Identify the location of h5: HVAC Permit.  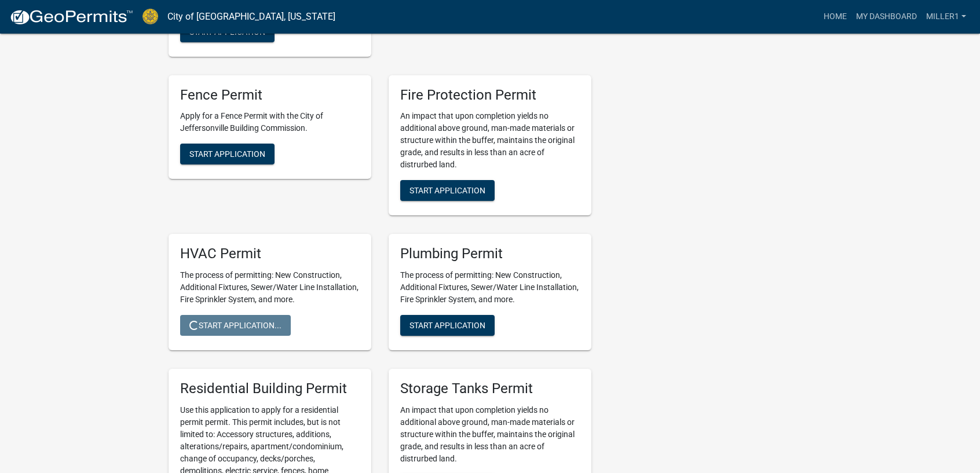
(270, 254).